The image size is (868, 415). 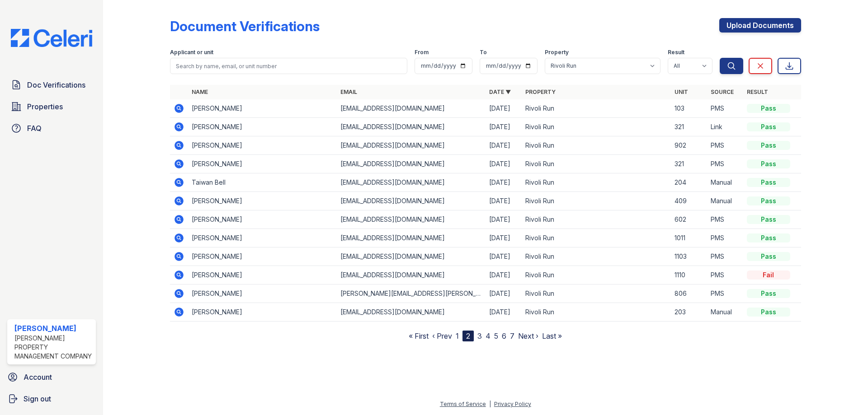 I want to click on a: Result, so click(x=757, y=91).